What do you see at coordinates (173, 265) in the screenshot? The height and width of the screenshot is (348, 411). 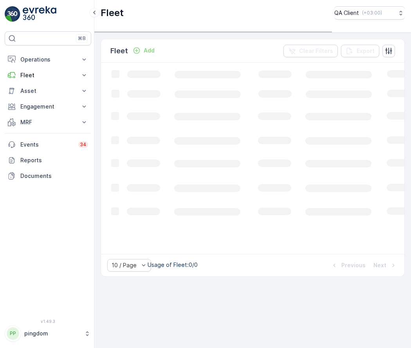 I see `p: Usage of Fleet : 0/0` at bounding box center [173, 265].